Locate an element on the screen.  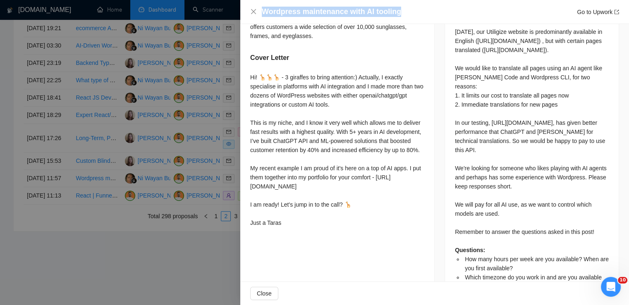
span: close is located at coordinates (253, 12).